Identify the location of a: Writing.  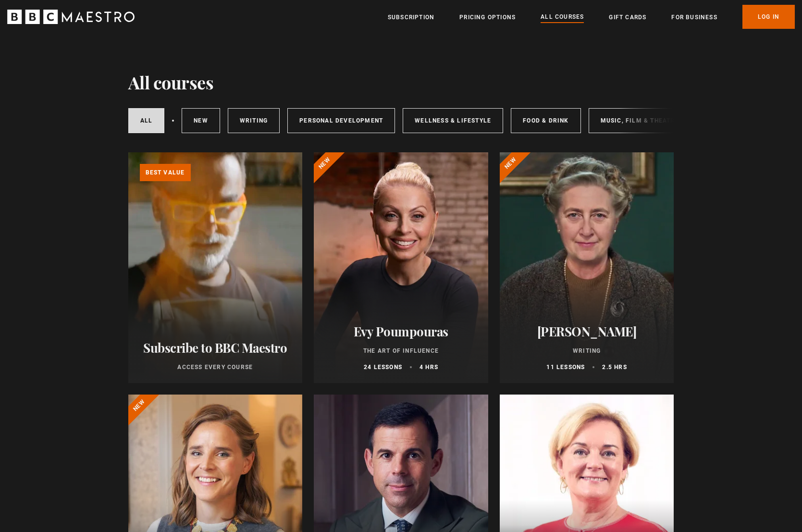
(253, 121).